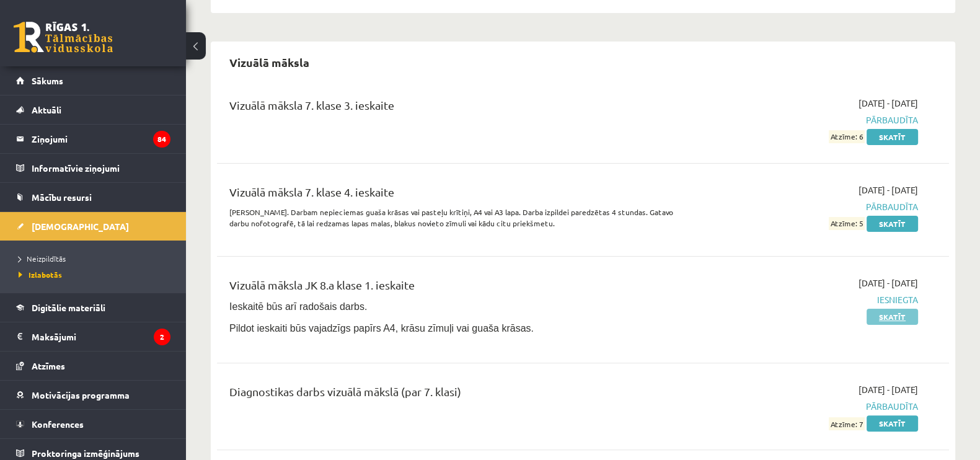 This screenshot has height=460, width=980. What do you see at coordinates (810, 300) in the screenshot?
I see `span: Iesniegta` at bounding box center [810, 300].